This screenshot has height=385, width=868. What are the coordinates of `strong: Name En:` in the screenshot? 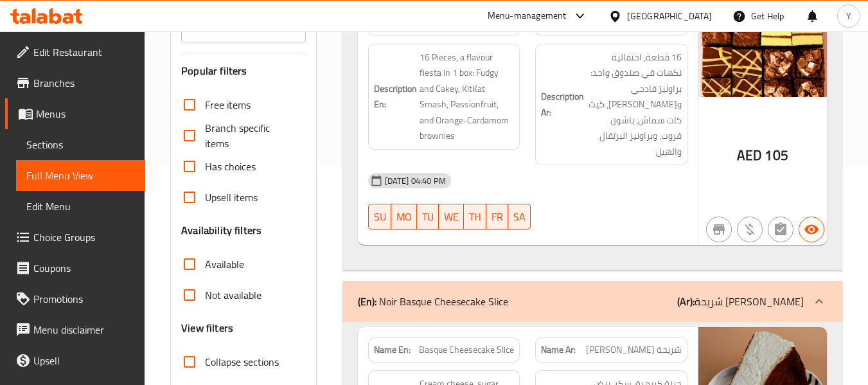 It's located at (392, 350).